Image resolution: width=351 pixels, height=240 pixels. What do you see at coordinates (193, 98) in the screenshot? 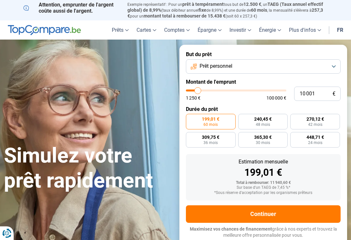
I see `span: 1 250 €` at bounding box center [193, 98].